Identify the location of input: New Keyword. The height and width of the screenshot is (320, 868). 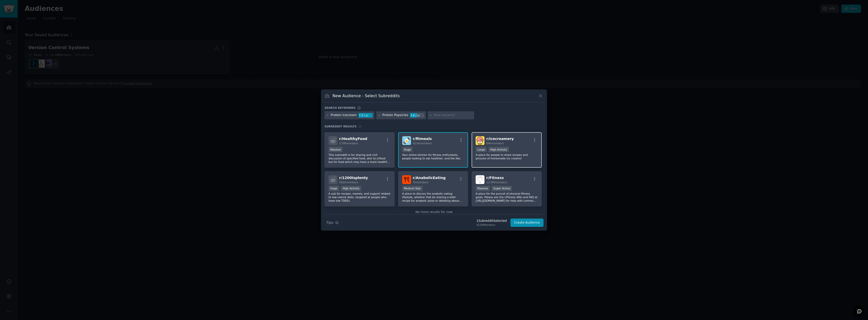
(453, 116).